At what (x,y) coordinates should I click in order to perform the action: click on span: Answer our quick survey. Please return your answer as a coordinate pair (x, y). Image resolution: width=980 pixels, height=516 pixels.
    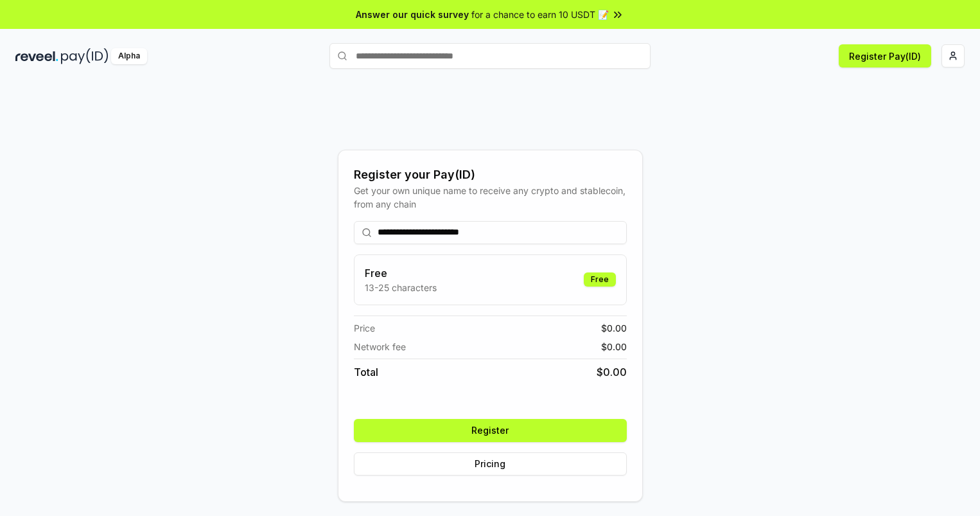
    Looking at the image, I should click on (412, 14).